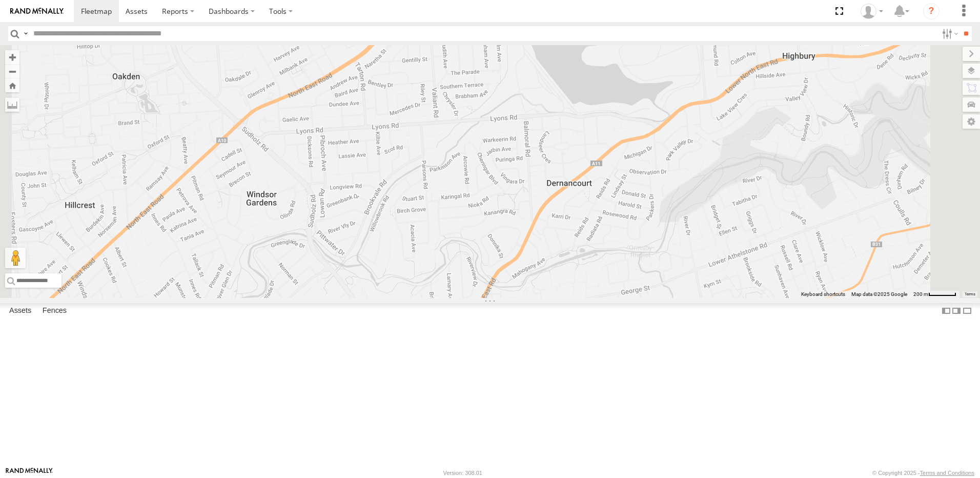 This screenshot has width=980, height=478. I want to click on a: Visit our Website, so click(29, 473).